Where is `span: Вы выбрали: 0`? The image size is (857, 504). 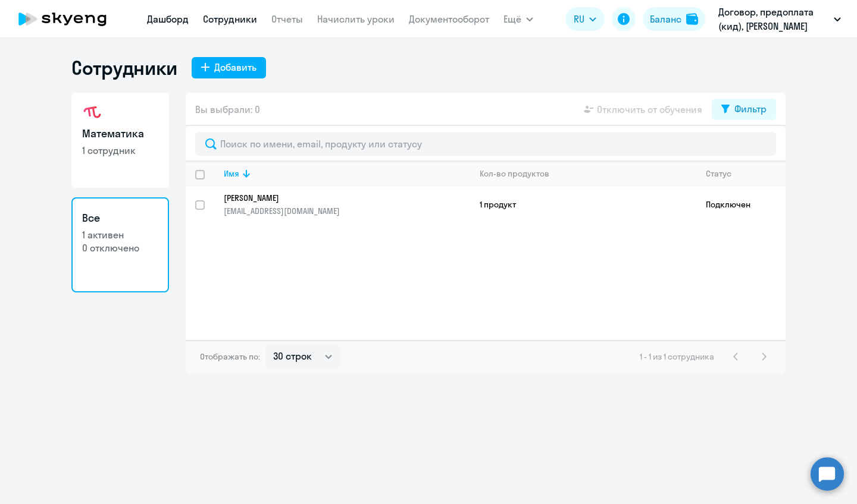 span: Вы выбрали: 0 is located at coordinates (227, 110).